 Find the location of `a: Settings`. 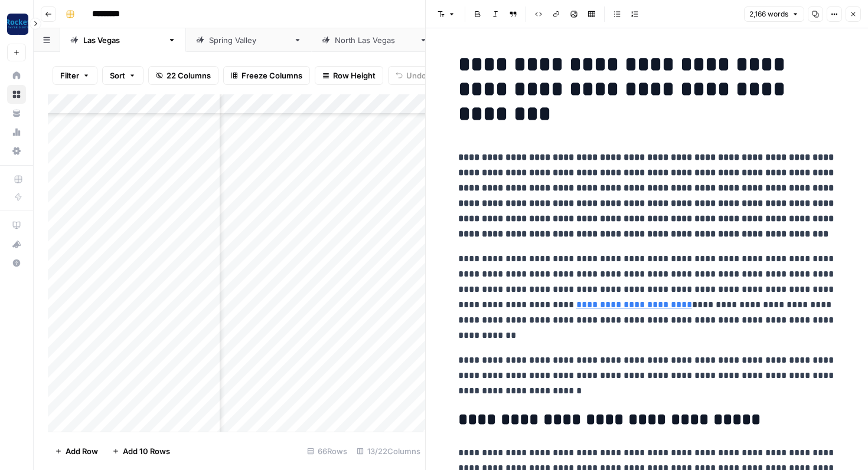

a: Settings is located at coordinates (17, 151).